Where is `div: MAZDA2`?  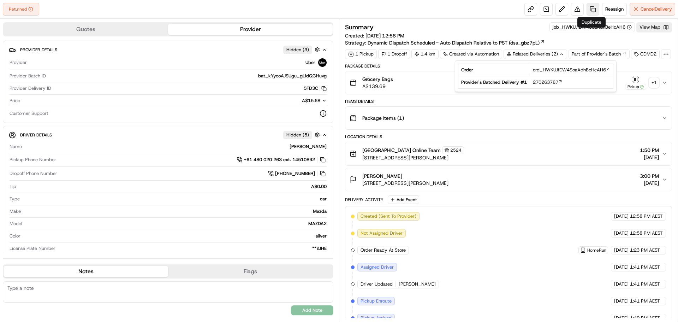 div: MAZDA2 is located at coordinates (176, 224).